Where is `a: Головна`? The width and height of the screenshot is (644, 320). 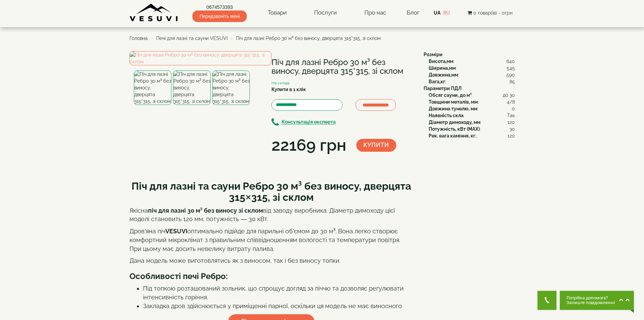 a: Головна is located at coordinates (138, 38).